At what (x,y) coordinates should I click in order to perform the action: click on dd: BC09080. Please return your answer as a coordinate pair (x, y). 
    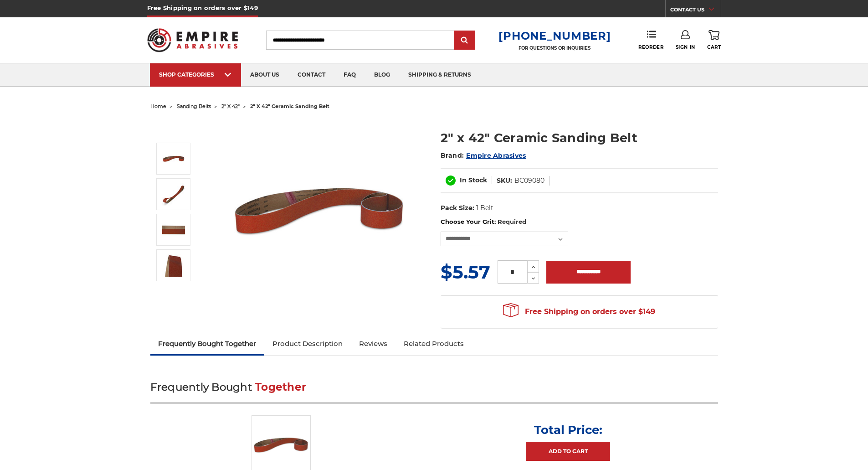
    Looking at the image, I should click on (529, 180).